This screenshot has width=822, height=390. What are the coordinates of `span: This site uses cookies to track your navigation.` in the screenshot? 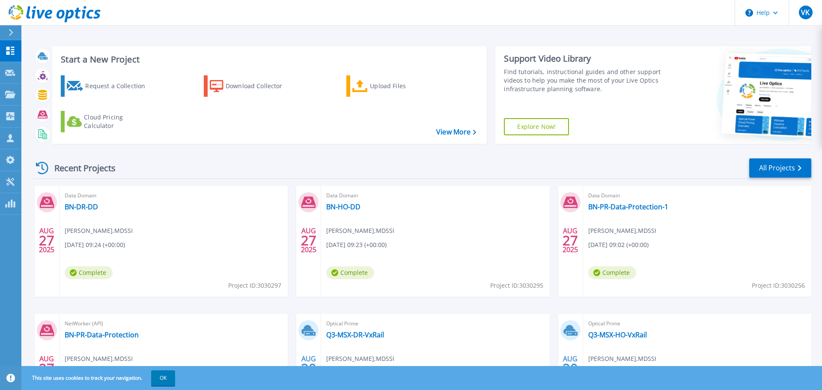 It's located at (99, 378).